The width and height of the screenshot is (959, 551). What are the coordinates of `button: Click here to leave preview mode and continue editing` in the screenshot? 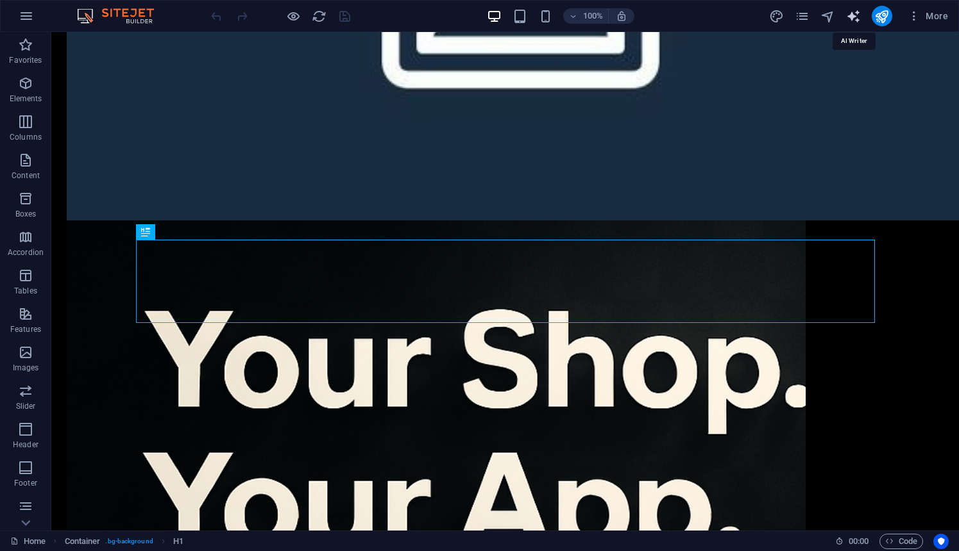 It's located at (293, 16).